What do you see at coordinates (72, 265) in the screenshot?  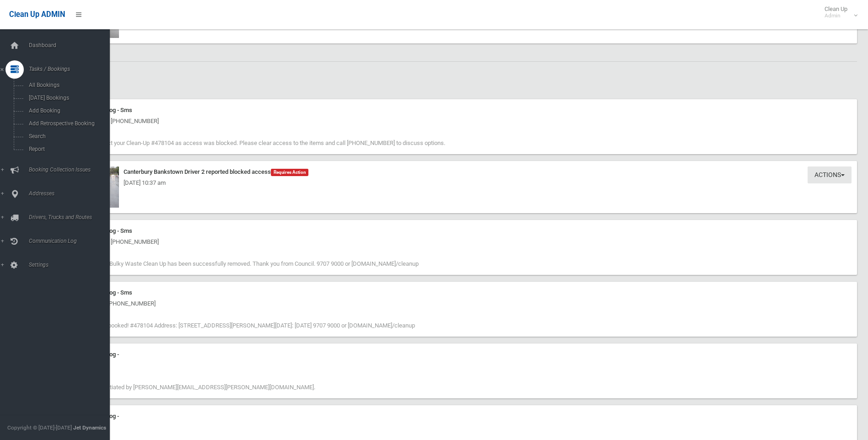 I see `span: Settings` at bounding box center [72, 265].